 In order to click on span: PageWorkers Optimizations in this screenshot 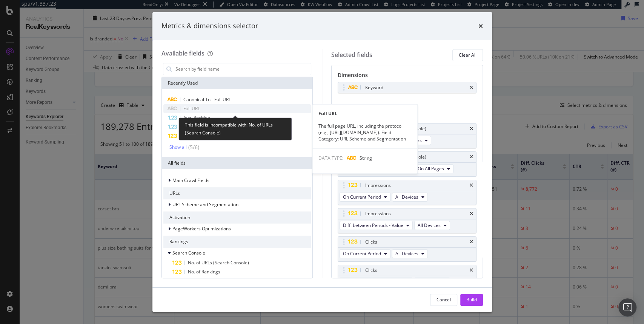, I will do `click(201, 229)`.